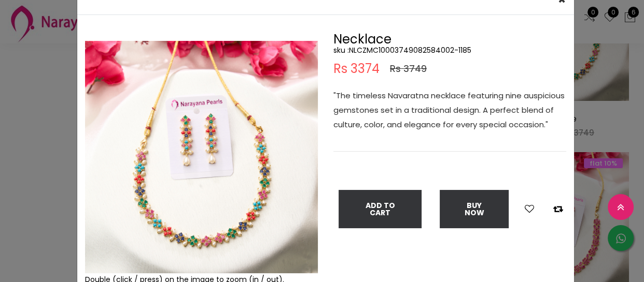 The height and width of the screenshot is (282, 644). What do you see at coordinates (474, 209) in the screenshot?
I see `button: Buy Now` at bounding box center [474, 209].